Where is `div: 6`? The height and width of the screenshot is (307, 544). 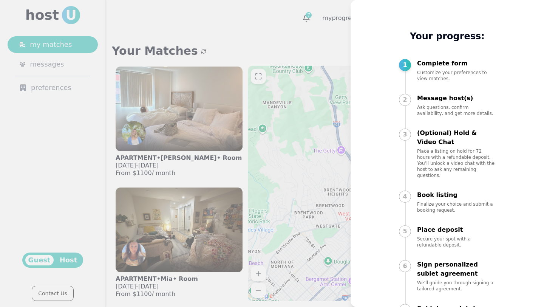 div: 6 is located at coordinates (405, 266).